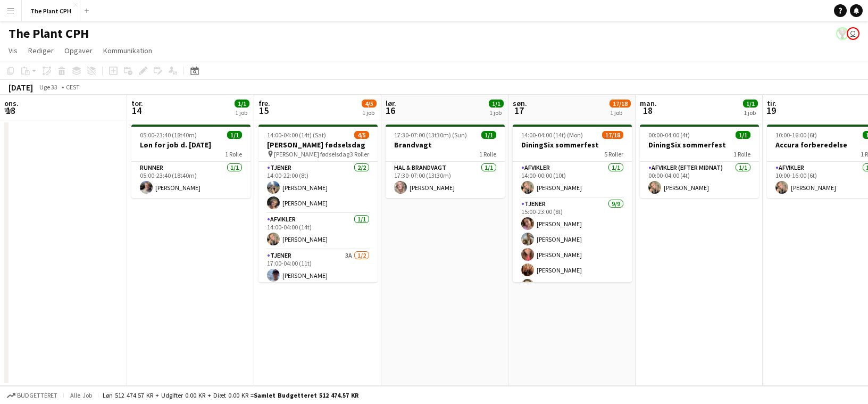  What do you see at coordinates (519, 110) in the screenshot?
I see `span: 17` at bounding box center [519, 110].